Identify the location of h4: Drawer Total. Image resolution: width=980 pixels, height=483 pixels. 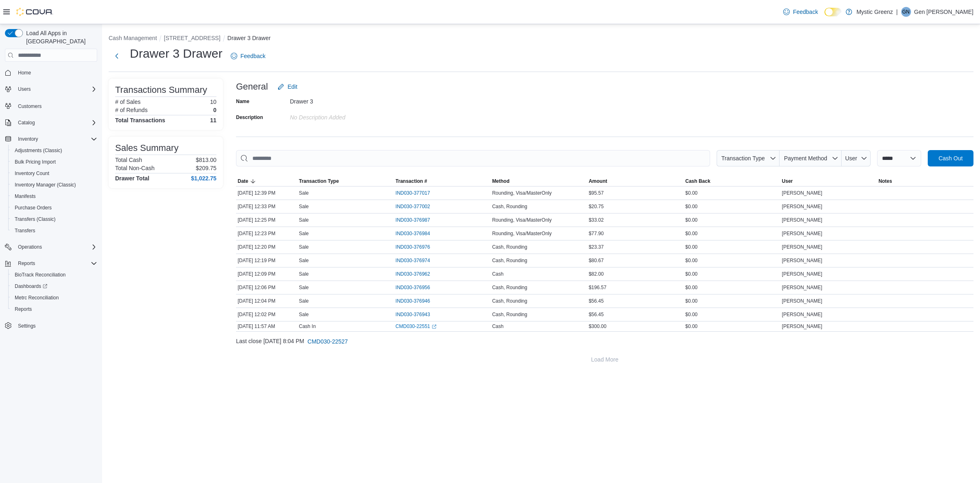
(132, 178).